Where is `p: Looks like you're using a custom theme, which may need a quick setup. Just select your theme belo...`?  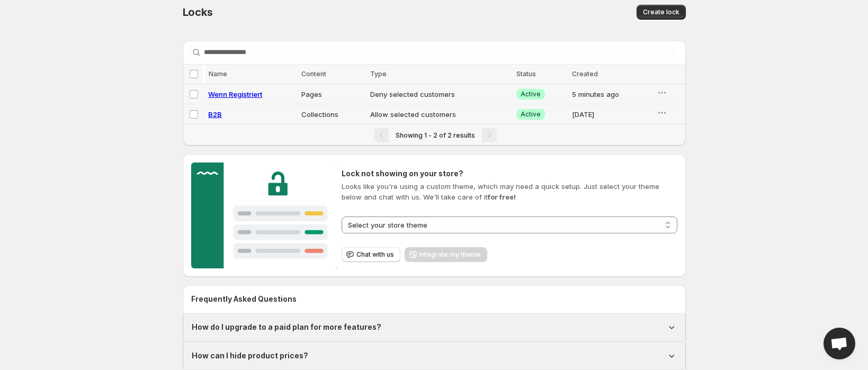 p: Looks like you're using a custom theme, which may need a quick setup. Just select your theme belo... is located at coordinates (509, 191).